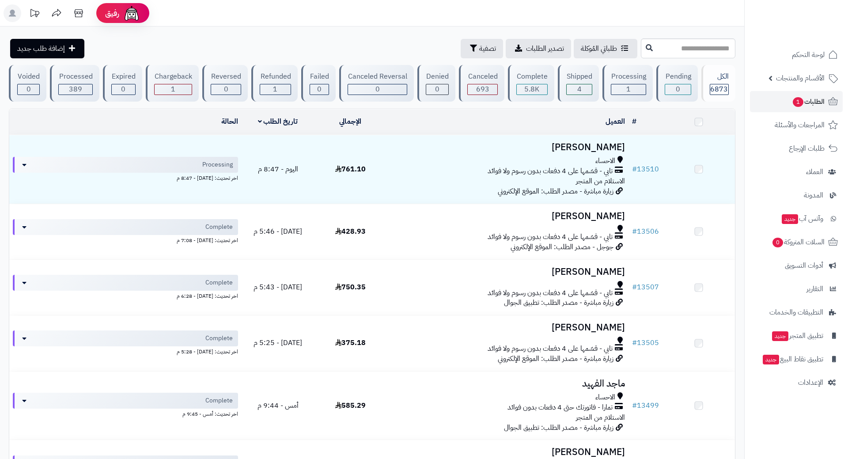 This screenshot has width=848, height=459. What do you see at coordinates (814, 16) in the screenshot?
I see `img: logo-2.png` at bounding box center [814, 16].